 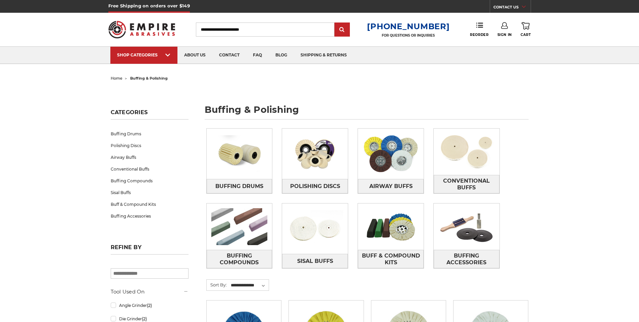 I want to click on span: home, so click(x=116, y=78).